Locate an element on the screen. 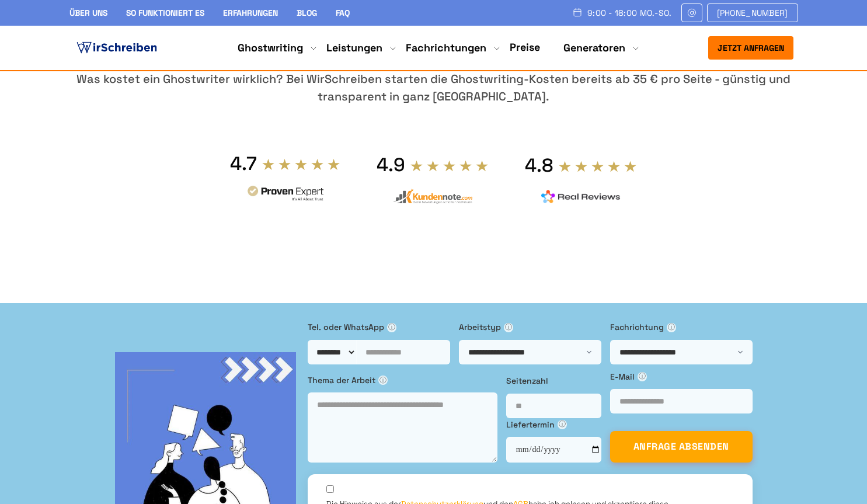  img: kundennote is located at coordinates (432, 196).